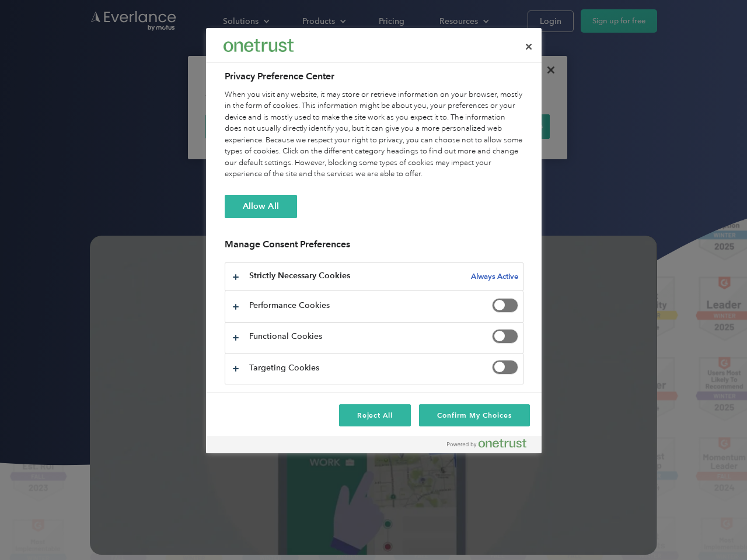  I want to click on a: Powered by OneTrust Opens in a new Tab, so click(491, 446).